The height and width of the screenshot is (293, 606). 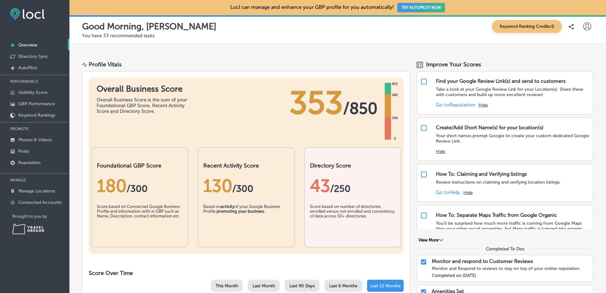 I want to click on div: 850, so click(x=395, y=84).